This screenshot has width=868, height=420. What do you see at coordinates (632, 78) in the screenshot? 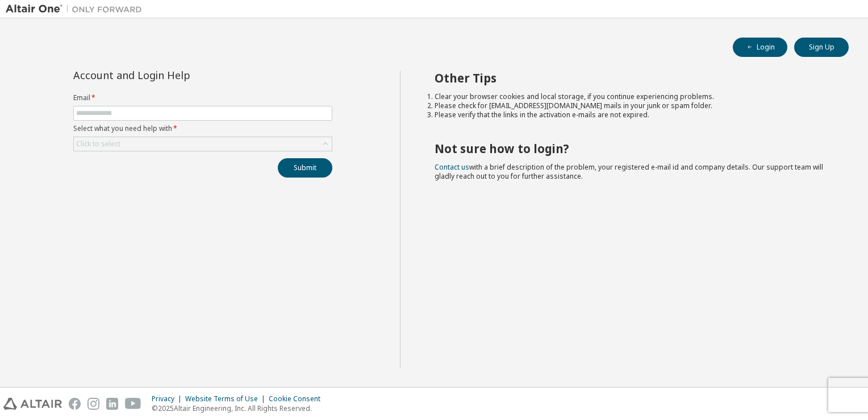
I see `h2: Other Tips` at bounding box center [632, 78].